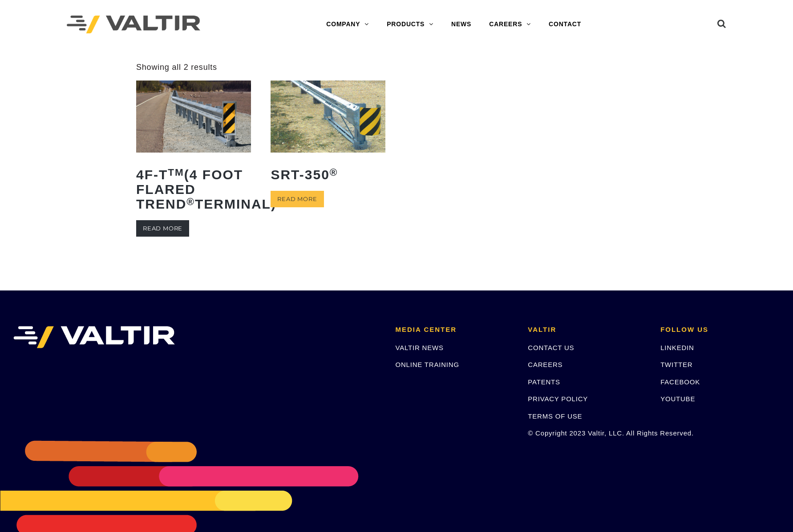 This screenshot has width=793, height=532. I want to click on a: CONTACT, so click(564, 24).